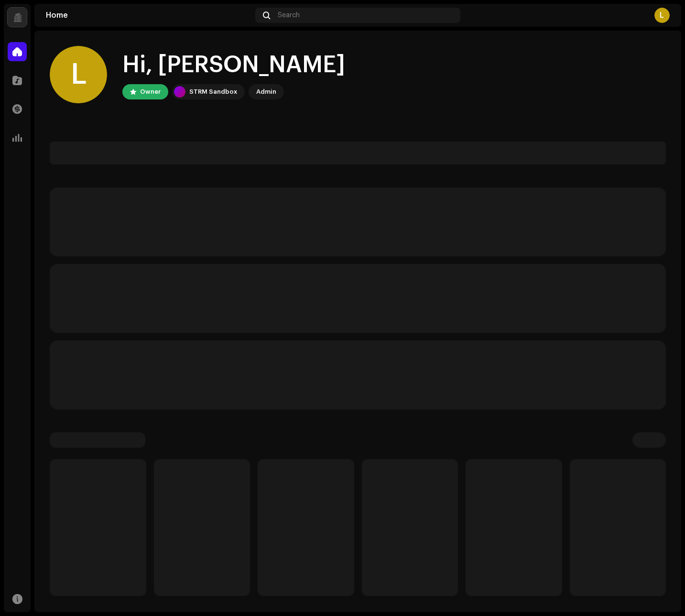 The height and width of the screenshot is (616, 685). What do you see at coordinates (289, 15) in the screenshot?
I see `span: Search` at bounding box center [289, 15].